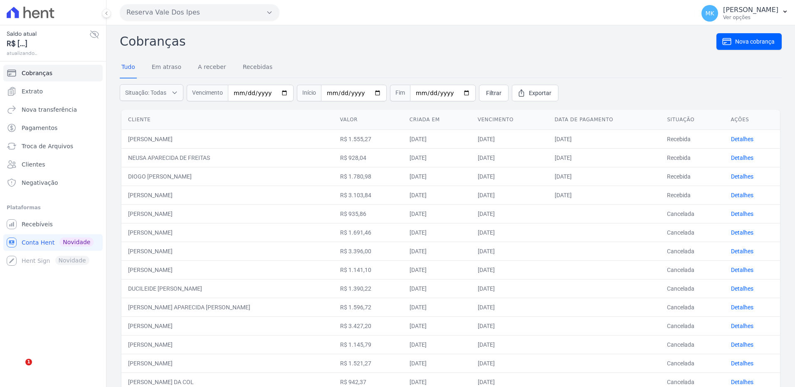 The height and width of the screenshot is (387, 795). What do you see at coordinates (368, 214) in the screenshot?
I see `td: R$ 935,86` at bounding box center [368, 214].